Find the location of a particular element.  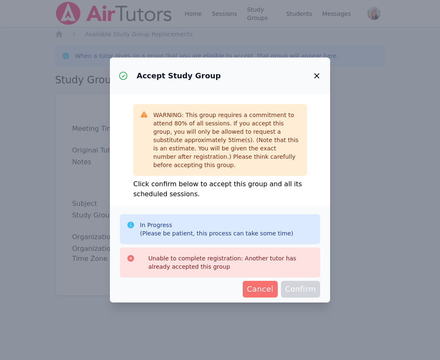

div: In Progress (Please be patient, this process can take some time) is located at coordinates (216, 229).